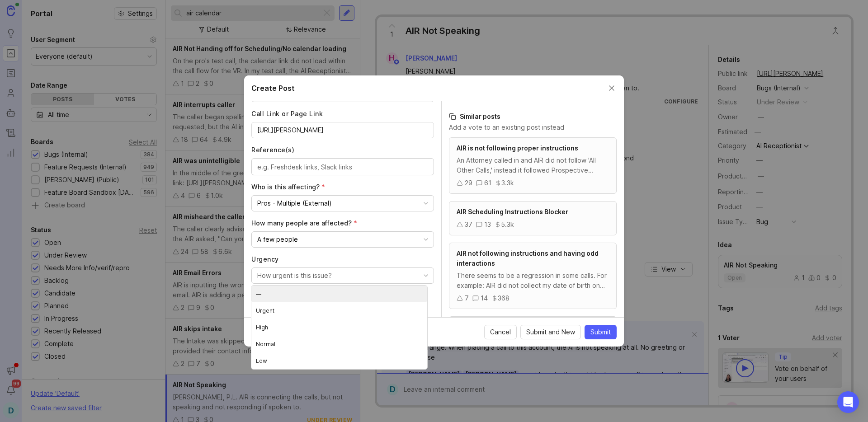 The height and width of the screenshot is (422, 868). Describe the element at coordinates (339, 361) in the screenshot. I see `li: Low` at that location.